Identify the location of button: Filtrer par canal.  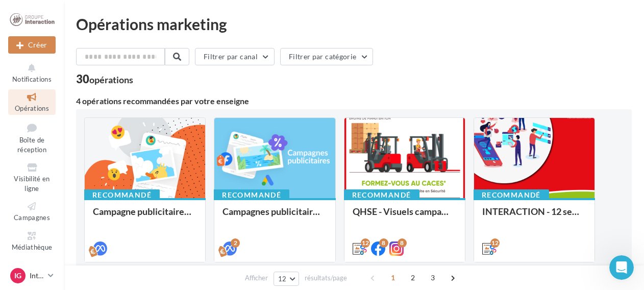
(234, 57).